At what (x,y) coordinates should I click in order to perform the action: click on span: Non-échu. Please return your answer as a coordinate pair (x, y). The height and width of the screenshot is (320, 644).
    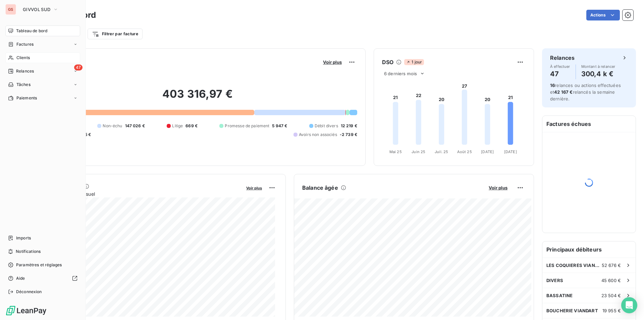
    Looking at the image, I should click on (112, 126).